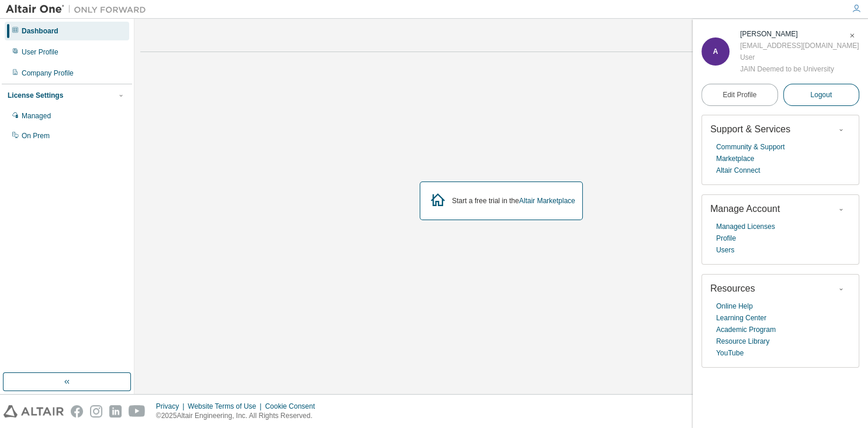 This screenshot has height=428, width=868. Describe the element at coordinates (78, 10) in the screenshot. I see `img: Altair One` at that location.